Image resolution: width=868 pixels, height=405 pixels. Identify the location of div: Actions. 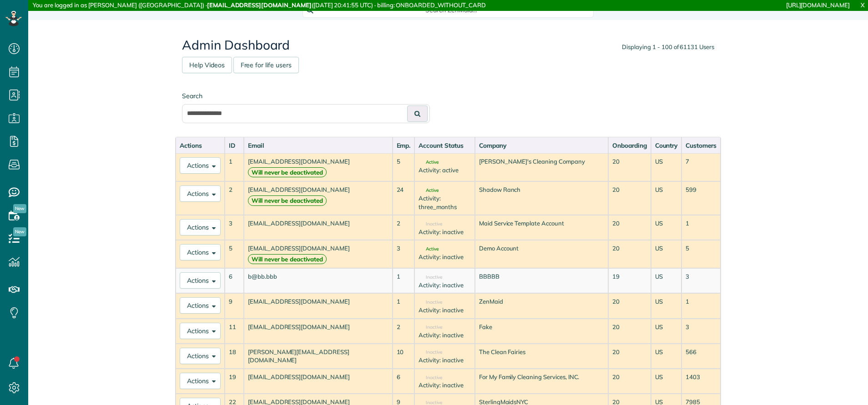
(200, 145).